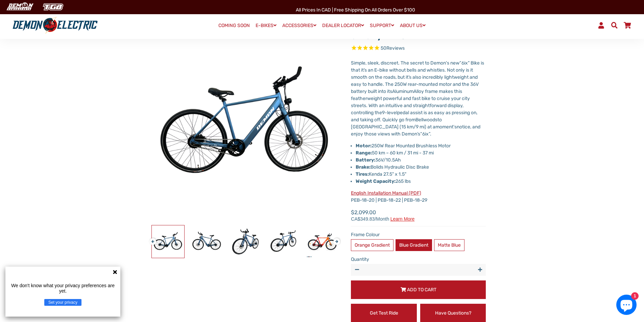 The width and height of the screenshot is (644, 322). I want to click on button: Reduce item quantity by one, so click(357, 270).